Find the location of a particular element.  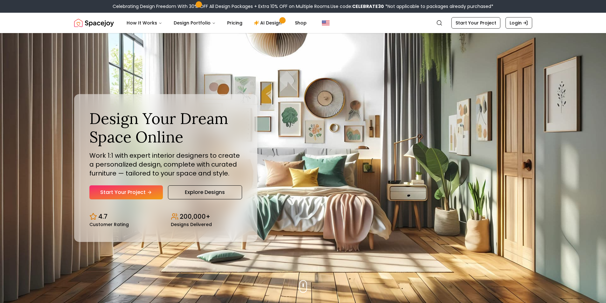

a: Pricing is located at coordinates (235, 23).